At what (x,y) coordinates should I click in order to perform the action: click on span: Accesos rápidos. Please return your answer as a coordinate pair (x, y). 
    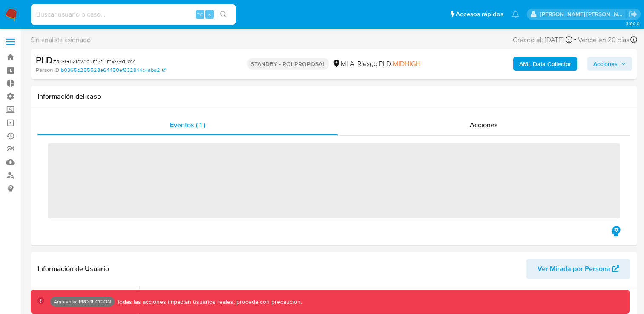
    Looking at the image, I should click on (479, 14).